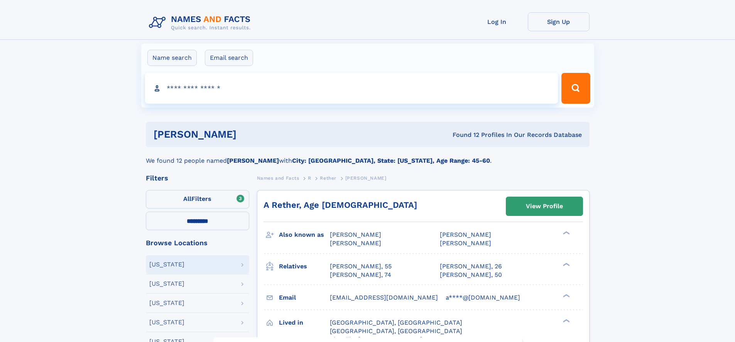 Image resolution: width=735 pixels, height=342 pixels. What do you see at coordinates (497, 22) in the screenshot?
I see `a: Log In` at bounding box center [497, 22].